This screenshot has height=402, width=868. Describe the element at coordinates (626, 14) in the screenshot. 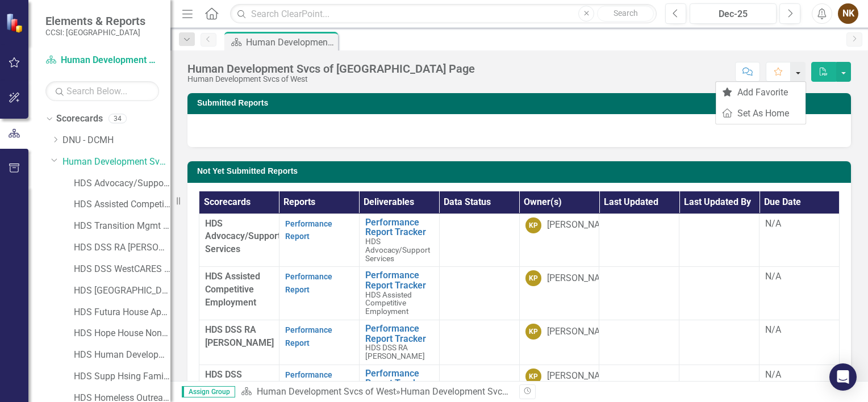

I see `button: Search` at that location.